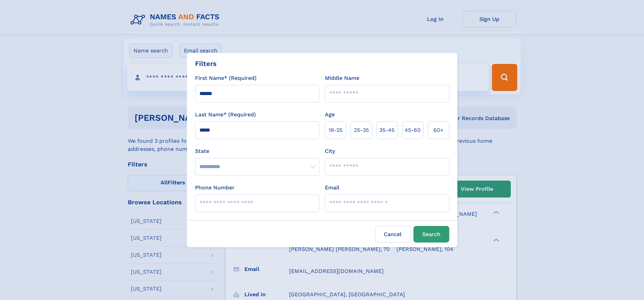 Image resolution: width=644 pixels, height=300 pixels. What do you see at coordinates (225, 115) in the screenshot?
I see `label: Last Name* (Required)` at bounding box center [225, 115].